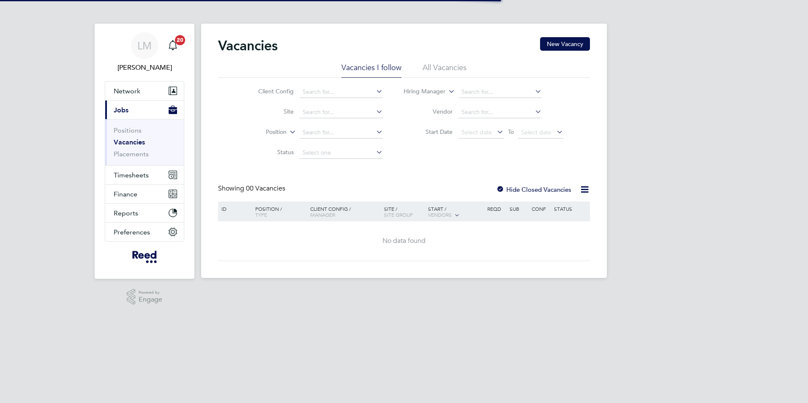  What do you see at coordinates (131, 175) in the screenshot?
I see `span: Timesheets` at bounding box center [131, 175].